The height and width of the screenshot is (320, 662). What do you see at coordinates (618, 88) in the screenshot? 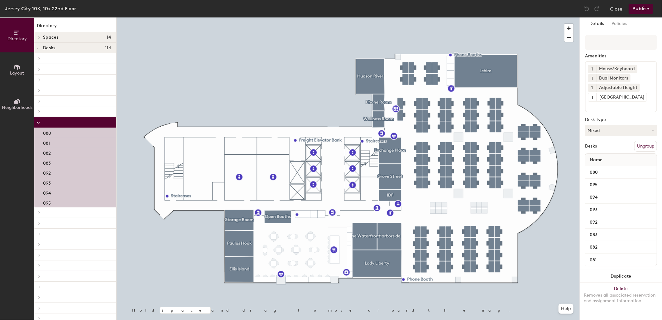
I see `div: Adjustable Height` at bounding box center [618, 88].